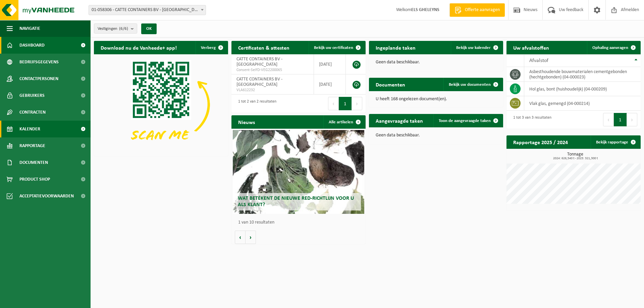 This screenshot has width=644, height=308. Describe the element at coordinates (299, 172) in the screenshot. I see `a: Wat betekent de nieuwe RED-richtlijn voor u als klant?` at that location.